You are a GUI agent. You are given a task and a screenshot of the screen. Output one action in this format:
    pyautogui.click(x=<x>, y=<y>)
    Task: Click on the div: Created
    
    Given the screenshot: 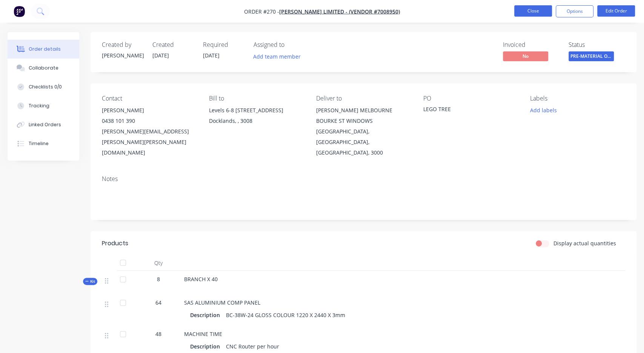 What is the action you would take?
    pyautogui.click(x=173, y=44)
    